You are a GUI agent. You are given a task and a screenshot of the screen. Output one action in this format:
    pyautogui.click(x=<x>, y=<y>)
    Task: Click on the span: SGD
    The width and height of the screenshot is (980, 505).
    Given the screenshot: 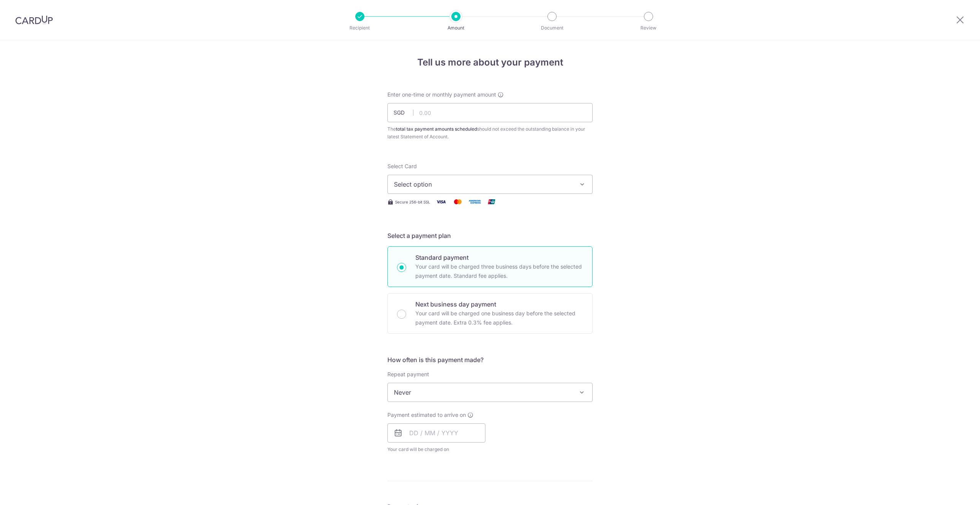 What is the action you would take?
    pyautogui.click(x=404, y=113)
    